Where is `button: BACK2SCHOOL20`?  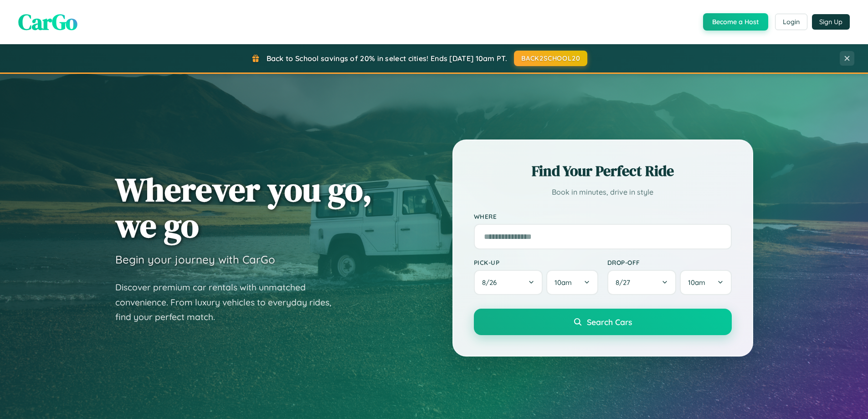
button: BACK2SCHOOL20 is located at coordinates (551, 58).